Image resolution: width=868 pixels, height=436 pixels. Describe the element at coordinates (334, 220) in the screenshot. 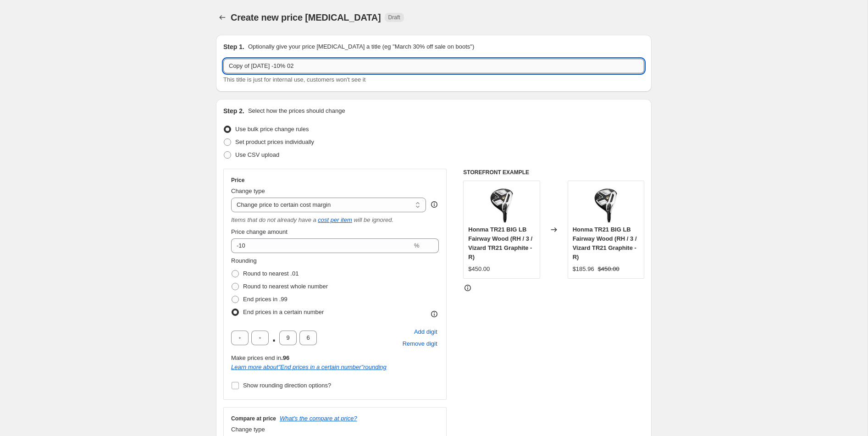

I see `i: cost per item` at that location.